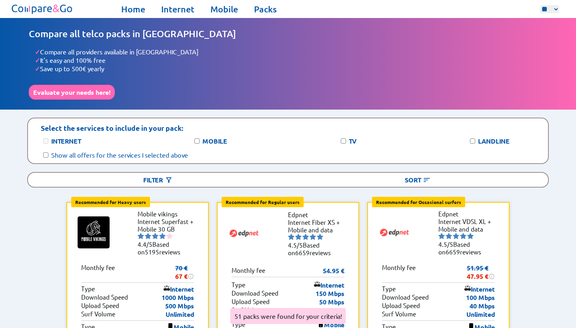 This screenshot has height=328, width=576. I want to click on p: Select the services to include in your pack:, so click(112, 128).